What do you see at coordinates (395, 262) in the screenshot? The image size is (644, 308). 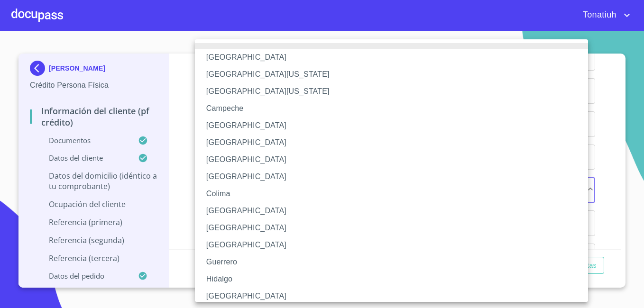 I see `li: Guerrero` at bounding box center [395, 262].